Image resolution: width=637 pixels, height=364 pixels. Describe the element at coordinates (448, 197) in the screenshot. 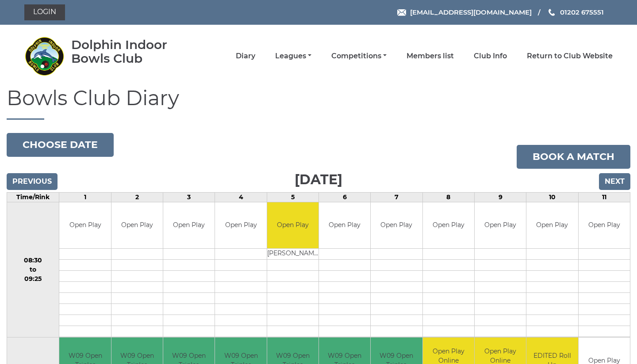

I see `td: 8` at that location.